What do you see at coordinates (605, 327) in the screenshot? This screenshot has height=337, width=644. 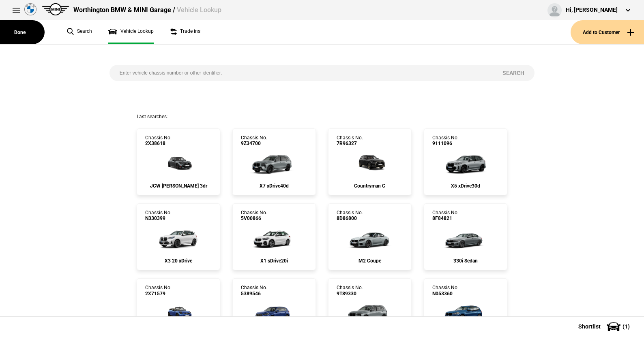 I see `button: Shortlist(1)` at bounding box center [605, 327].